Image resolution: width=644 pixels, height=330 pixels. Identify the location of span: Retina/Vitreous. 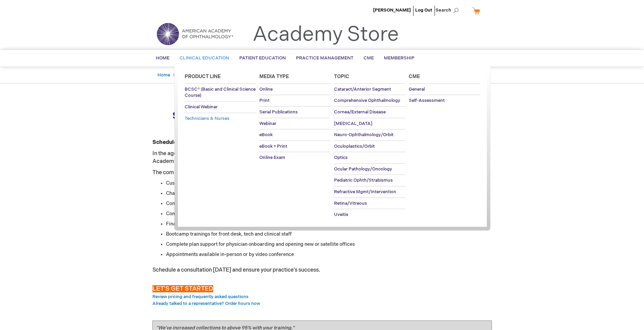
(350, 203).